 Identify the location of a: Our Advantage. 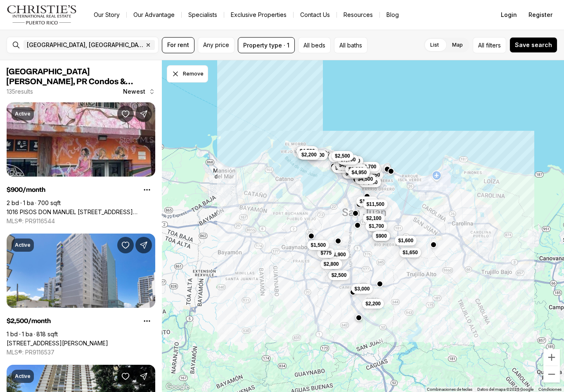
(154, 15).